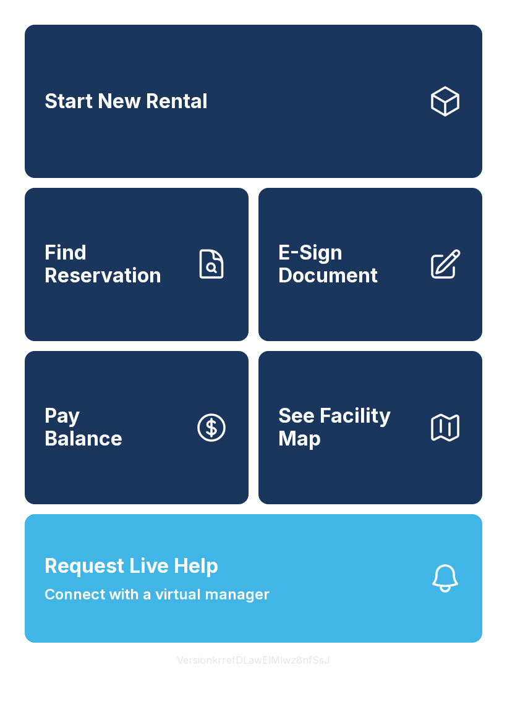  What do you see at coordinates (253, 660) in the screenshot?
I see `button: VersionkrrefDLawElMlwz8nfSsJ` at bounding box center [253, 660].